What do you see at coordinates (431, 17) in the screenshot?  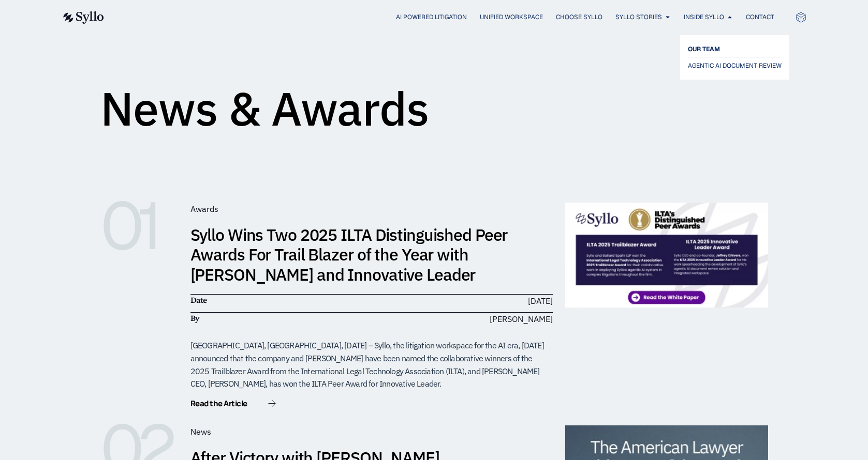 I see `span: AI Powered Litigation` at bounding box center [431, 17].